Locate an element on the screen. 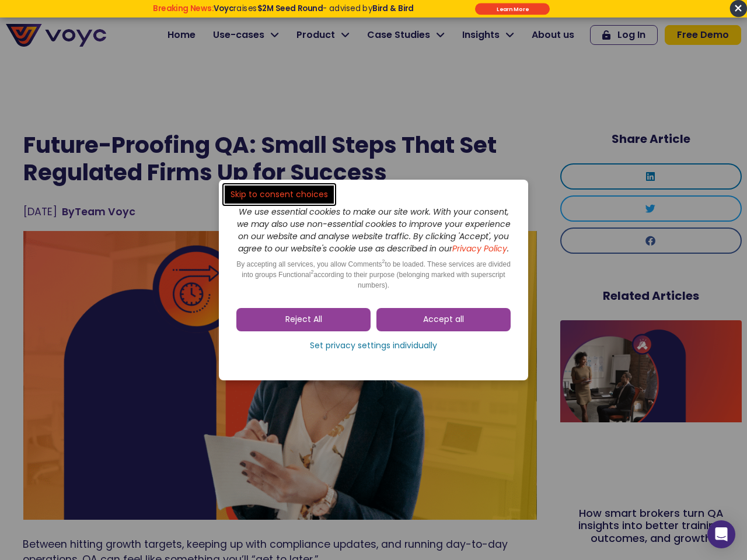  span: Set privacy settings individually is located at coordinates (374, 346).